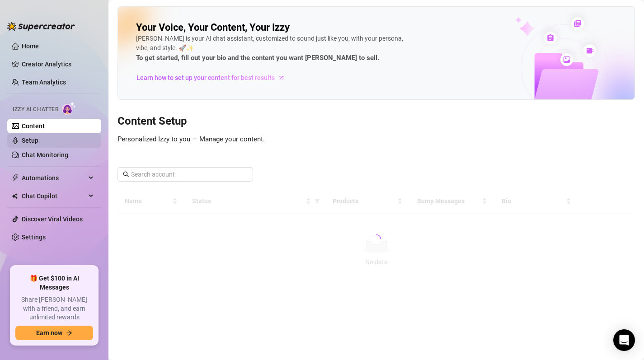  What do you see at coordinates (565, 53) in the screenshot?
I see `img: ai-chatter-content-library-cLFOSyPT.png` at bounding box center [565, 53].